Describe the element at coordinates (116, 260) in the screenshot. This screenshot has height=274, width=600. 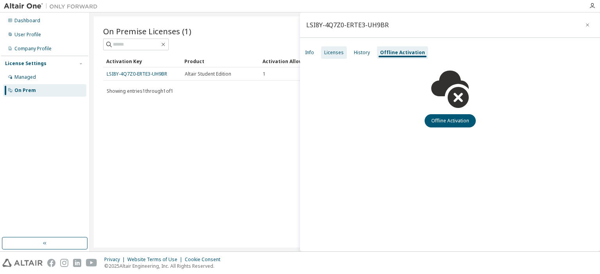
I see `div: Privacy` at that location.